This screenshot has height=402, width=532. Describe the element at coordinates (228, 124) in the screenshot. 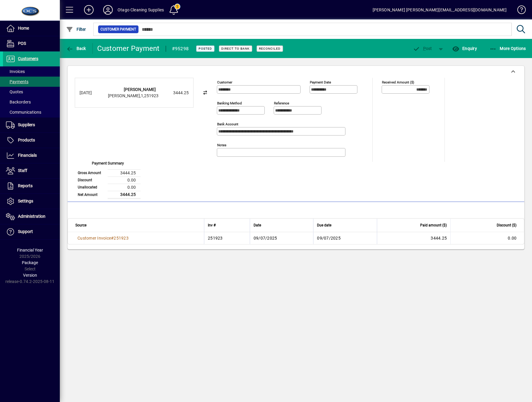

I see `mat-label: Bank Account` at that location.